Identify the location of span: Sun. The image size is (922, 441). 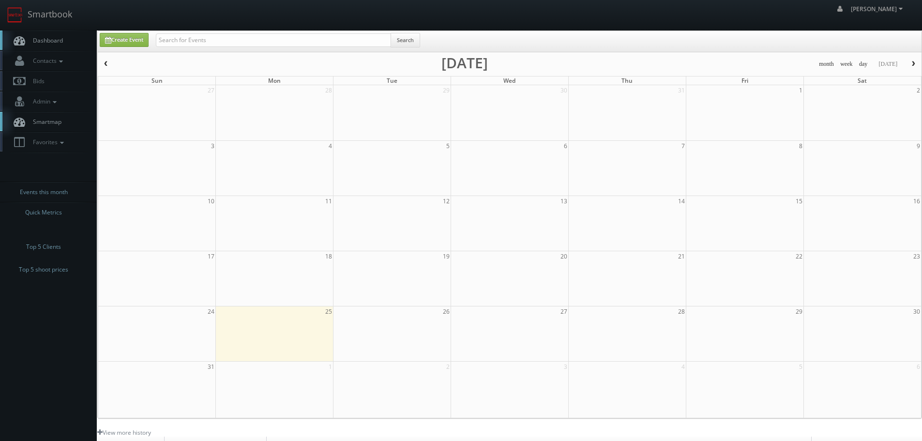
(157, 80).